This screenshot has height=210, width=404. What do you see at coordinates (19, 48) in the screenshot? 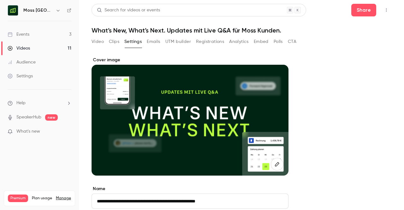
I see `div: Videos` at bounding box center [19, 48].